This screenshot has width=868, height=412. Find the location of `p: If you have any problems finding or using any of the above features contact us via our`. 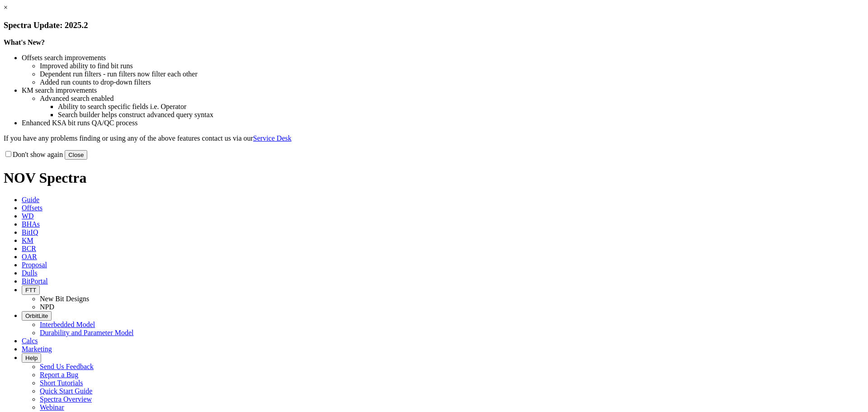

p: If you have any problems finding or using any of the above features contact us via our is located at coordinates (434, 139).